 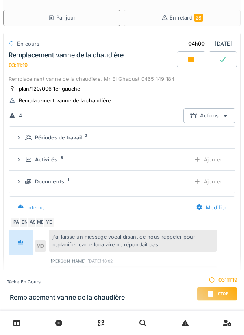 I want to click on span: Stop, so click(x=223, y=294).